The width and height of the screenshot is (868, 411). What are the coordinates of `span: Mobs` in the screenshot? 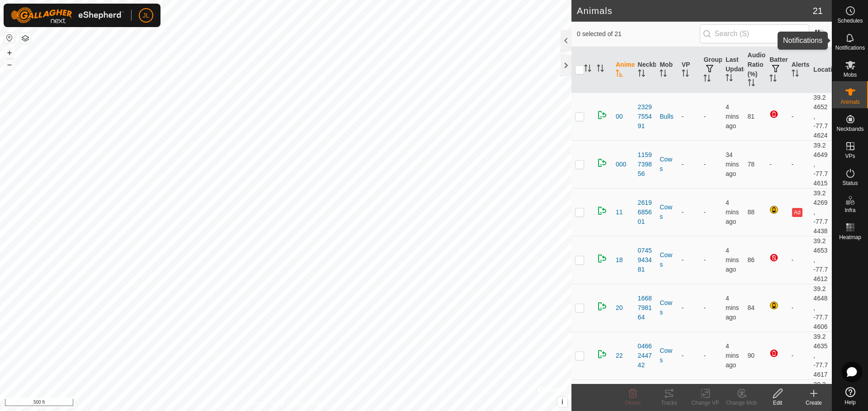 It's located at (849, 74).